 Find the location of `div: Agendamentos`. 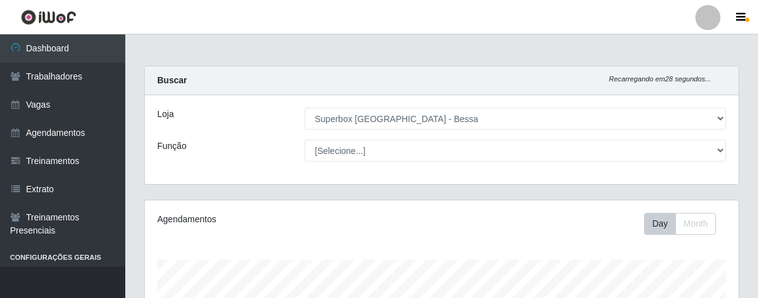

div: Agendamentos is located at coordinates (270, 219).